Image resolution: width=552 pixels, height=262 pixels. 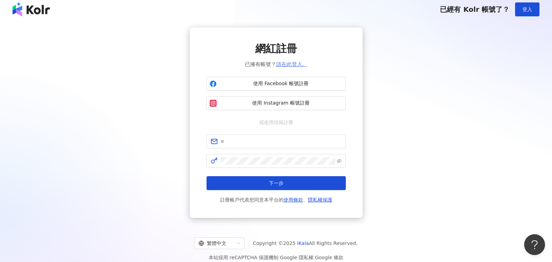 What do you see at coordinates (527, 9) in the screenshot?
I see `button: 登入` at bounding box center [527, 9].